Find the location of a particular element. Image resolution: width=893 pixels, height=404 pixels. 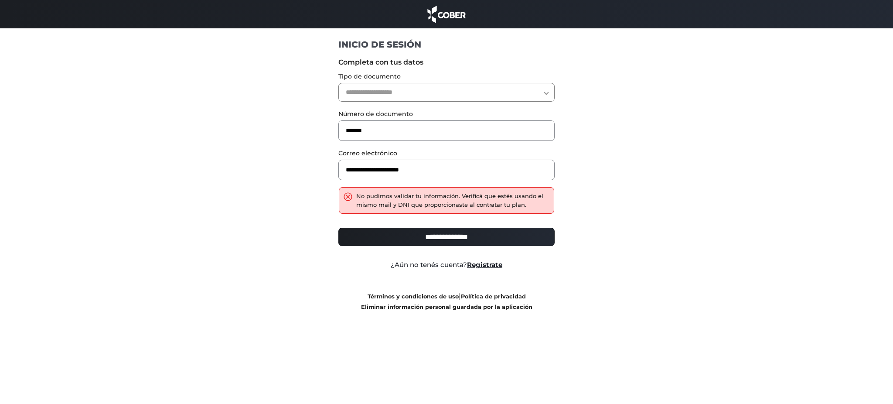

div: No pudimos validar tu información. Verificá que estés usando el mismo mail y DNI que proporcionas... is located at coordinates (453, 200).